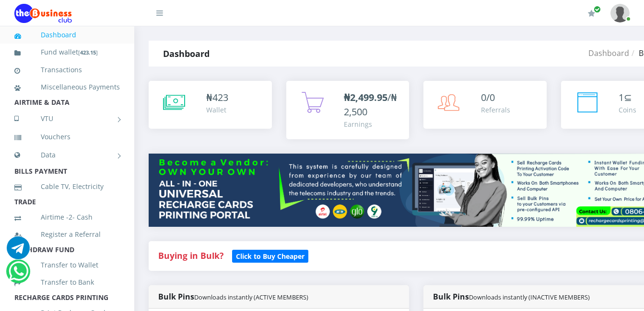 Image resolution: width=644 pixels, height=311 pixels. I want to click on a: Transfer to Wallet, so click(67, 265).